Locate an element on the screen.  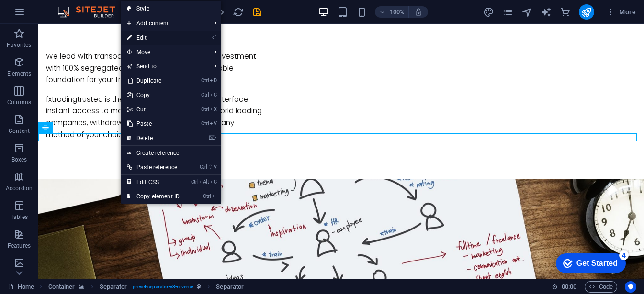
a: ⌦Delete is located at coordinates (153, 138).